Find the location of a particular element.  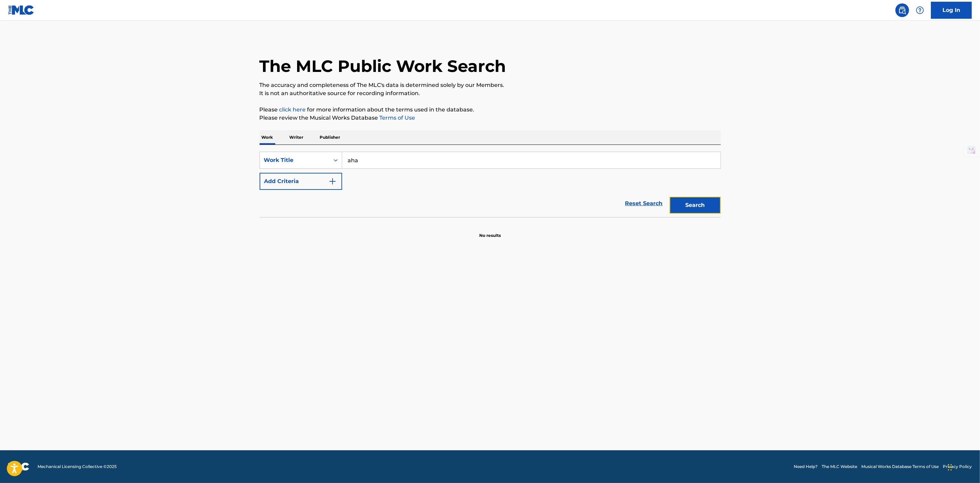

p: No results is located at coordinates (490, 232).